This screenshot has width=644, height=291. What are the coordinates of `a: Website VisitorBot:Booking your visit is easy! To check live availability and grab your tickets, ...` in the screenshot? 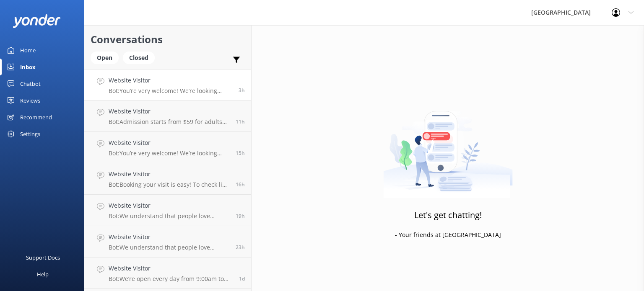 It's located at (168, 179).